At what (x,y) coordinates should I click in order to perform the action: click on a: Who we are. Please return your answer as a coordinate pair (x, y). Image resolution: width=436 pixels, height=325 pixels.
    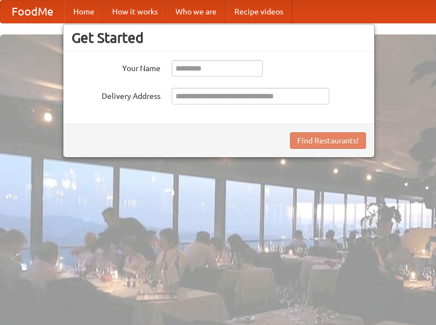
    Looking at the image, I should click on (196, 12).